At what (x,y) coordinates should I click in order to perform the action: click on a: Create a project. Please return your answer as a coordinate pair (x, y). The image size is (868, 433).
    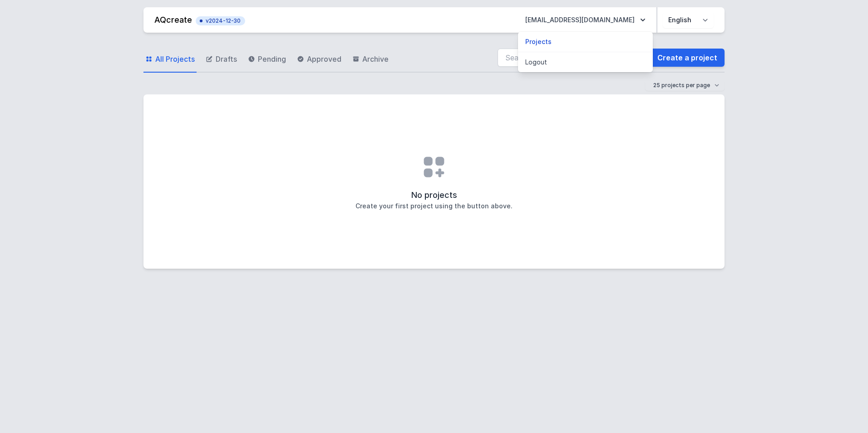
    Looking at the image, I should click on (688, 57).